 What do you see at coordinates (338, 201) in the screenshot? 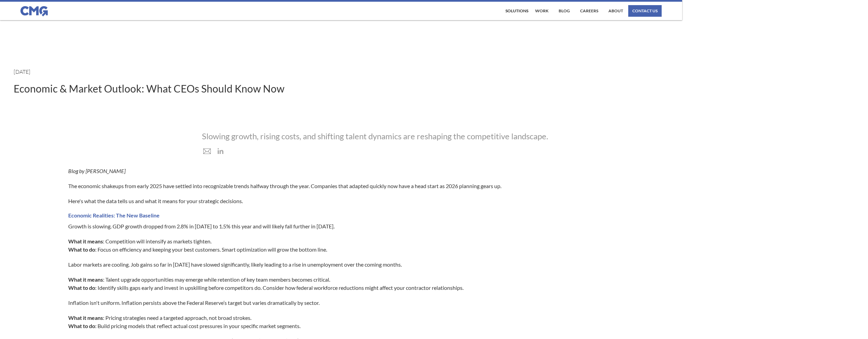
I see `p: Here's what the data tells us and what it means for your strategic decisions.` at bounding box center [338, 201].